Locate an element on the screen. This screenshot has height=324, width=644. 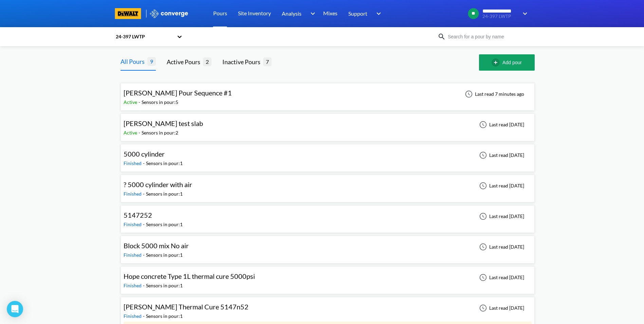
input: Search for a pour by name is located at coordinates (487, 37).